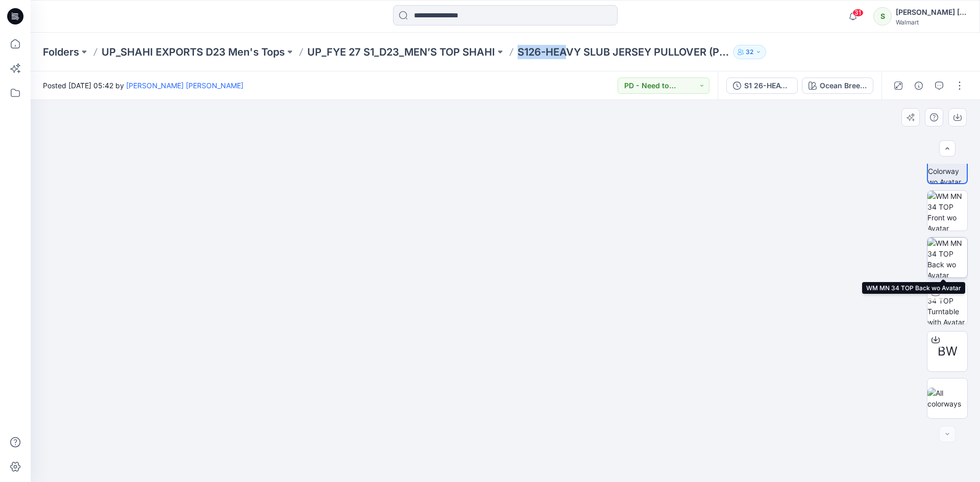 Image resolution: width=980 pixels, height=482 pixels. Describe the element at coordinates (947, 399) in the screenshot. I see `img: All colorways` at that location.